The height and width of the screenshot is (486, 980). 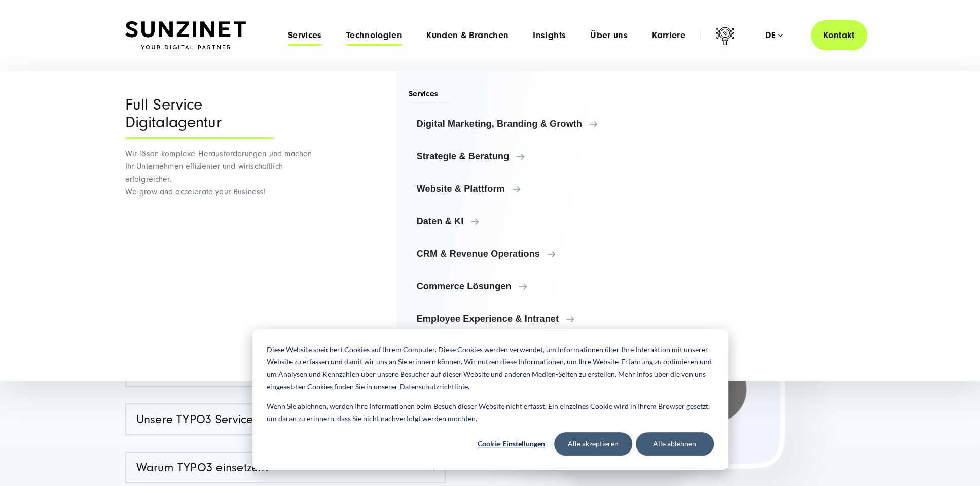 I want to click on a: Insights, so click(x=549, y=36).